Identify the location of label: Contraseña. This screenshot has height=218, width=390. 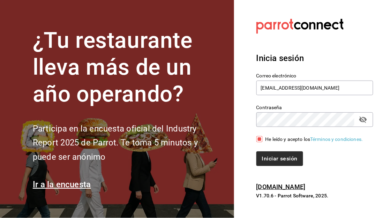
(315, 108).